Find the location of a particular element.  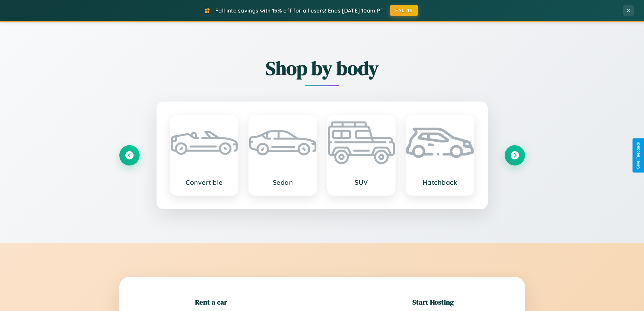

h2: Shop by body is located at coordinates (322, 68).